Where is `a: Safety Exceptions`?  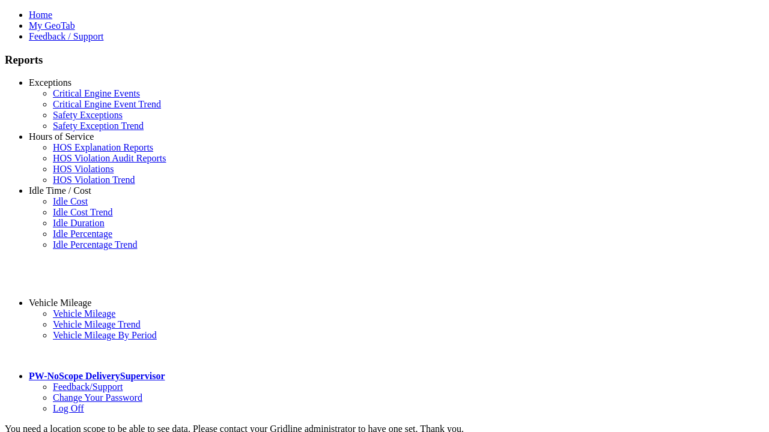
a: Safety Exceptions is located at coordinates (88, 115).